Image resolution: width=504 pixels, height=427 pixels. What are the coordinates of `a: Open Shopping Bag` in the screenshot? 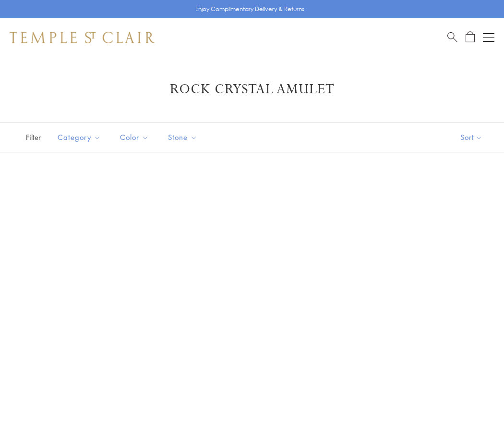 It's located at (470, 37).